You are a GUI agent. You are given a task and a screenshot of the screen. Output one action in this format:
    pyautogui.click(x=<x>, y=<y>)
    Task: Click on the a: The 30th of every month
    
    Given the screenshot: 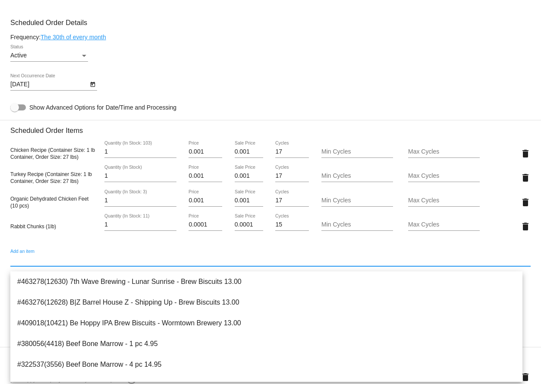 What is the action you would take?
    pyautogui.click(x=73, y=37)
    